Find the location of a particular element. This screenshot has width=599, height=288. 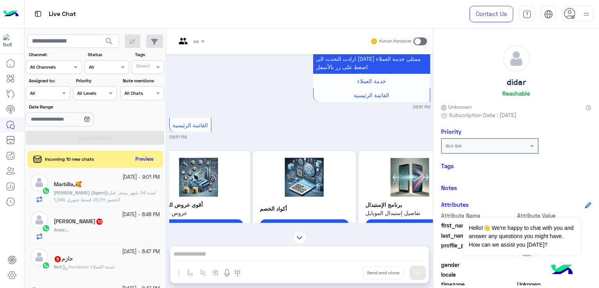

img: scroll is located at coordinates (300, 237).